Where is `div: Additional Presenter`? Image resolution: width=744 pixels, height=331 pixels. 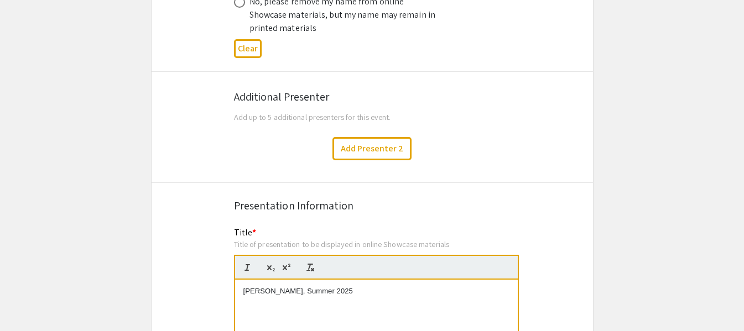
div: Additional Presenter is located at coordinates (372, 97).